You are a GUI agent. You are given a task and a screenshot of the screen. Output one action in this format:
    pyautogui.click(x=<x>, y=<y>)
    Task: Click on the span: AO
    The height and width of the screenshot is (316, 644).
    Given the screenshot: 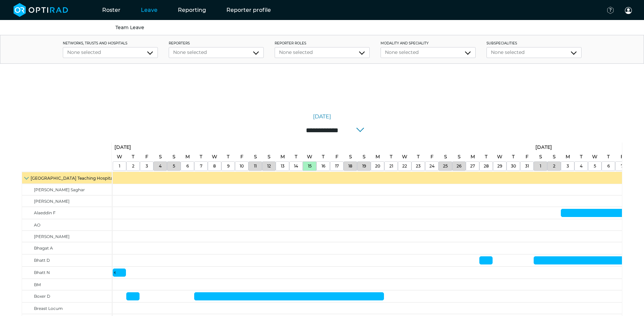 What is the action you would take?
    pyautogui.click(x=37, y=225)
    